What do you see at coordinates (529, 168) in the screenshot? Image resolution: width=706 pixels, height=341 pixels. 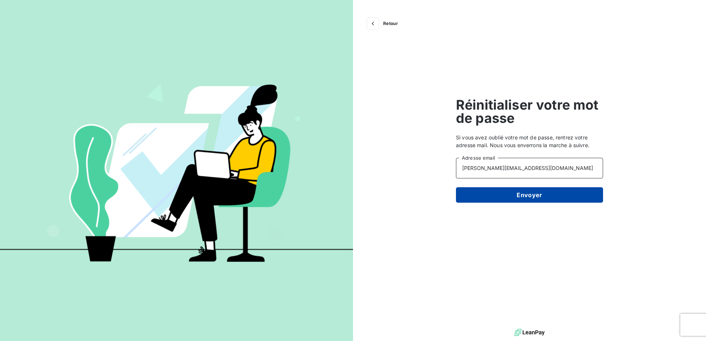 I see `input: placeholder` at bounding box center [529, 168].